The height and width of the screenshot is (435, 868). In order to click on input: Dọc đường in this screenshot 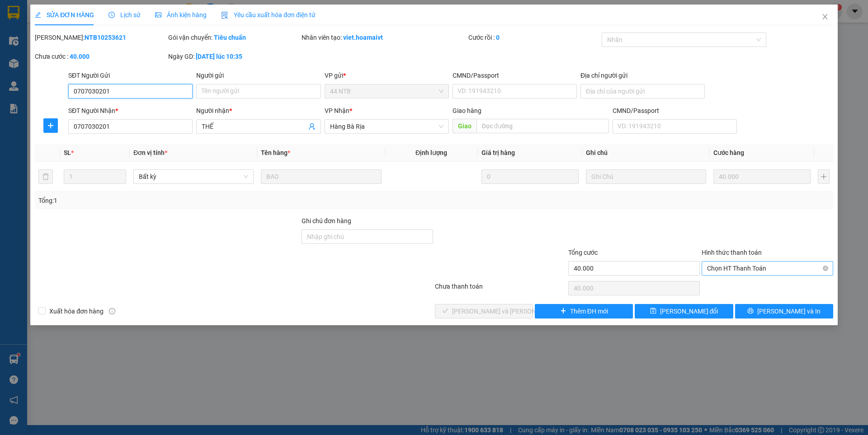, I will do `click(542, 126)`.